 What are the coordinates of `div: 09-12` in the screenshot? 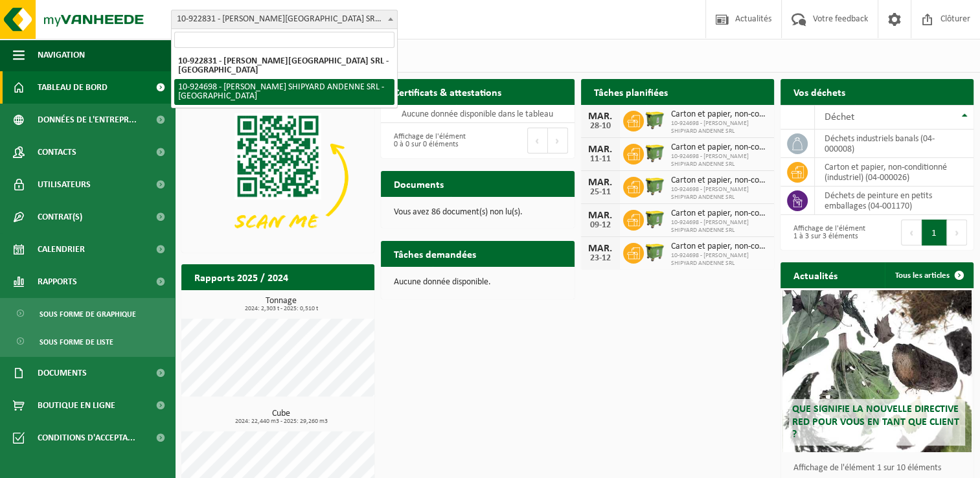 It's located at (601, 226).